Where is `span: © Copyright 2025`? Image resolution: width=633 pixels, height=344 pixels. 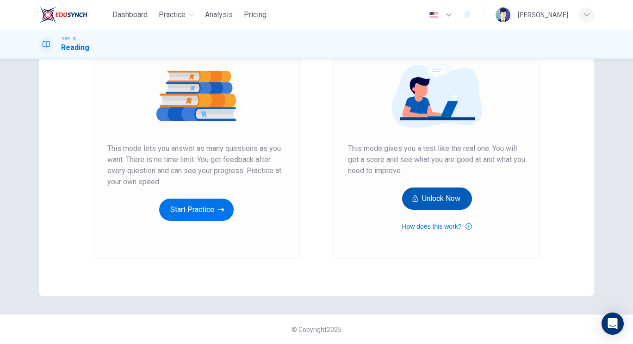
span: © Copyright 2025 is located at coordinates (316, 329).